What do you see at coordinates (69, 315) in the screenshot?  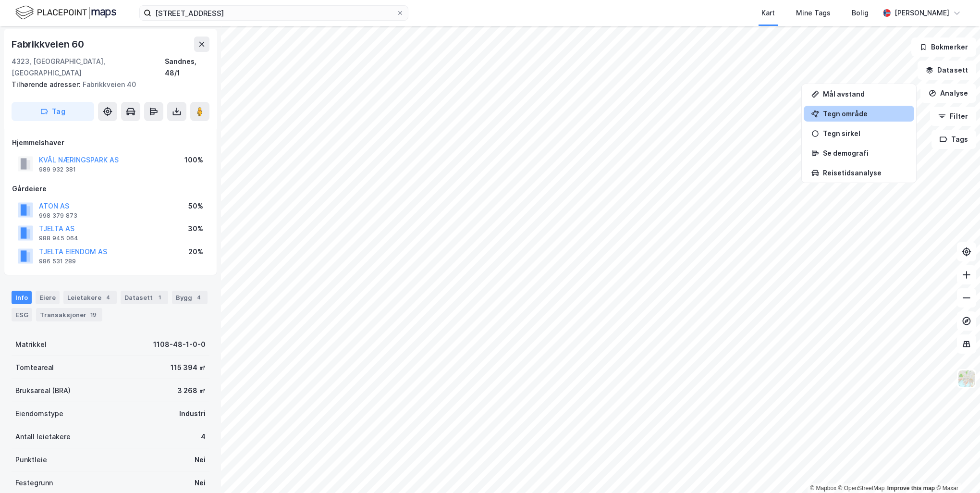 I see `div: Transaksjoner` at bounding box center [69, 315].